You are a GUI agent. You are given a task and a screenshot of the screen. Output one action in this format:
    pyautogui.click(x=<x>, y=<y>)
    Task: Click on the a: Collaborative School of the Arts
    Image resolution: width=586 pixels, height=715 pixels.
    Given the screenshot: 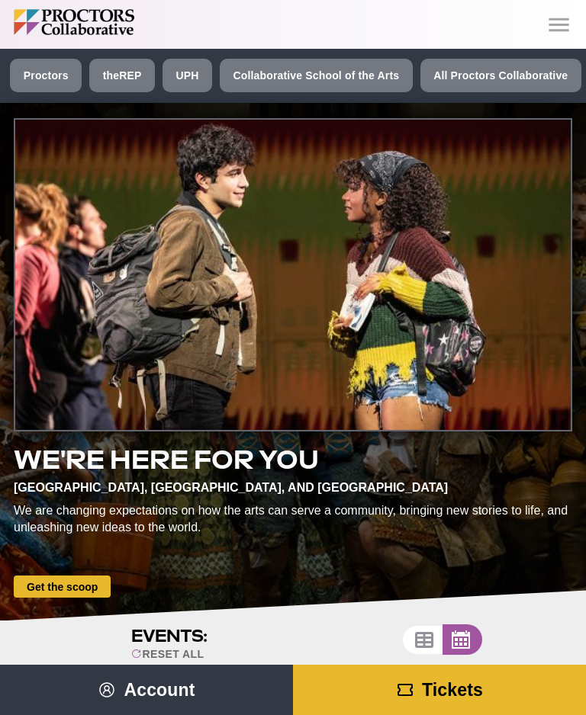 What is the action you would take?
    pyautogui.click(x=316, y=75)
    